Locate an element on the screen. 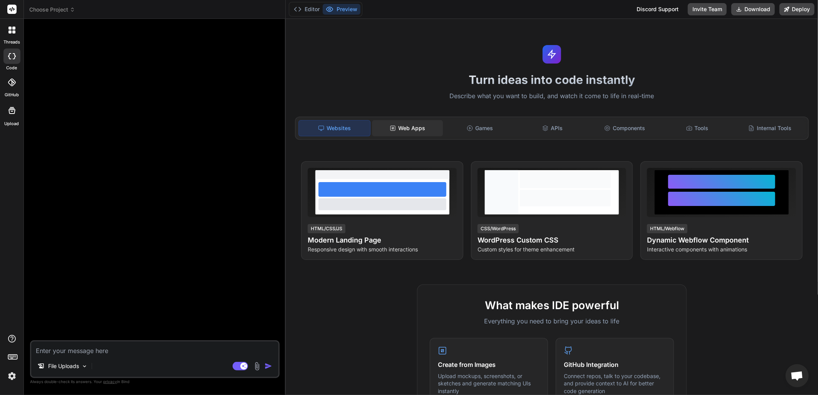  p: Upload mockups, screenshots, or sketches and generate matching UIs instantly is located at coordinates (489, 384).